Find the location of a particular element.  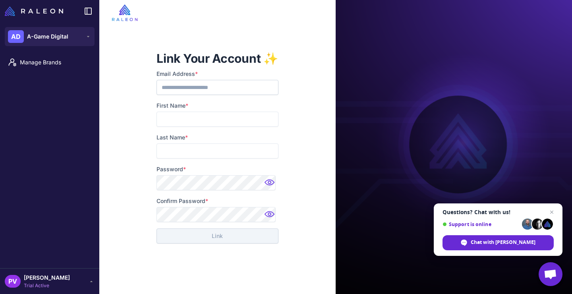

div: Open chat is located at coordinates (551, 274).